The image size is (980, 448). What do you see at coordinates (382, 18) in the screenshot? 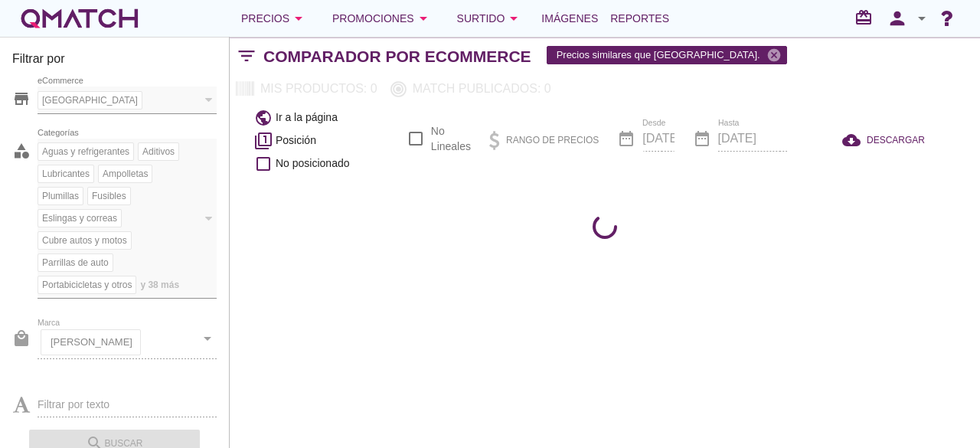
I see `button: Promociones` at bounding box center [382, 18].